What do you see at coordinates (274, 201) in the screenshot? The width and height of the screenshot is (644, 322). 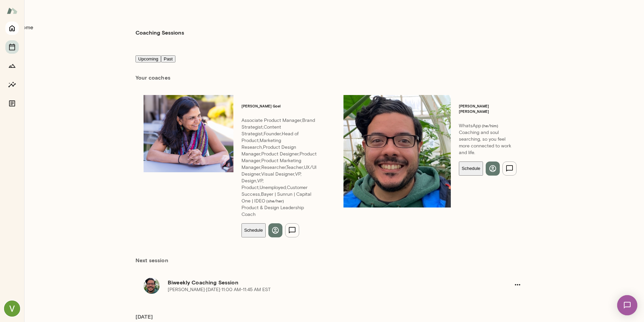 I see `span: ( she/her )` at bounding box center [274, 201].